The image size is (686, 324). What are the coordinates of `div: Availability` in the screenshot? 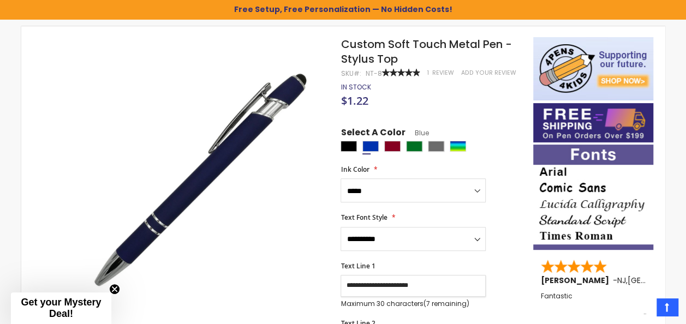 It's located at (355, 87).